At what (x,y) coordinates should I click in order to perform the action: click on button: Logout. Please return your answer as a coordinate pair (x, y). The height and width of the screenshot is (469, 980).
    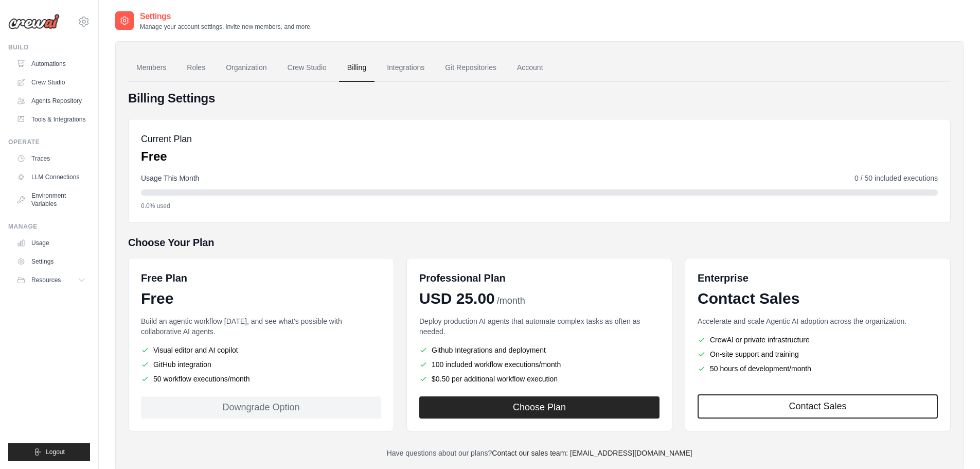
    Looking at the image, I should click on (49, 452).